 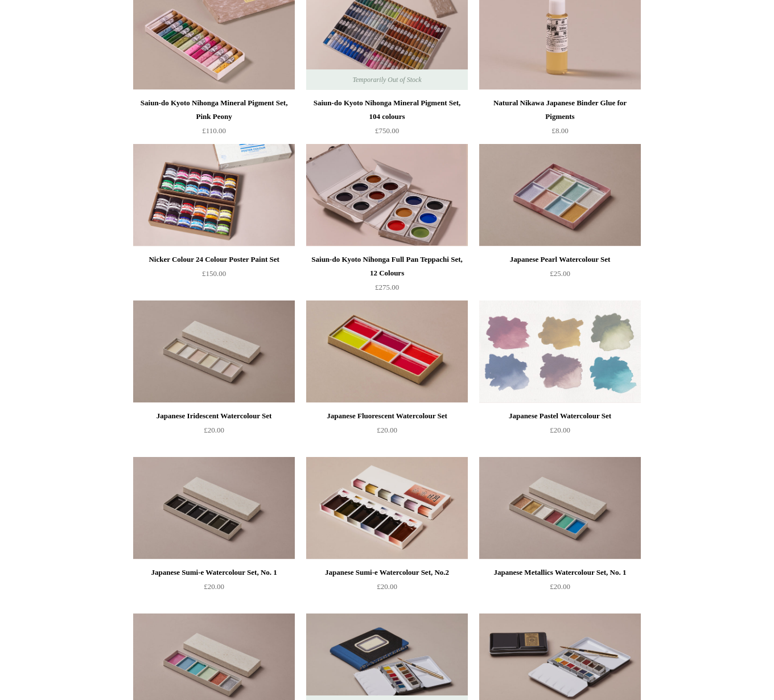 I want to click on div: Japanese Fluorescent Watercolour Set, so click(x=387, y=416).